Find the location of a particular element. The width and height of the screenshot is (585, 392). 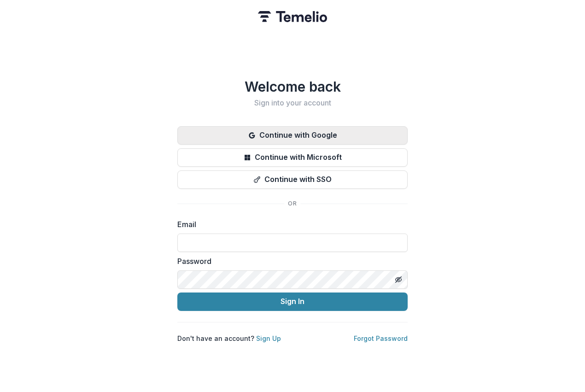

button: Toggle password visibility is located at coordinates (399, 280).